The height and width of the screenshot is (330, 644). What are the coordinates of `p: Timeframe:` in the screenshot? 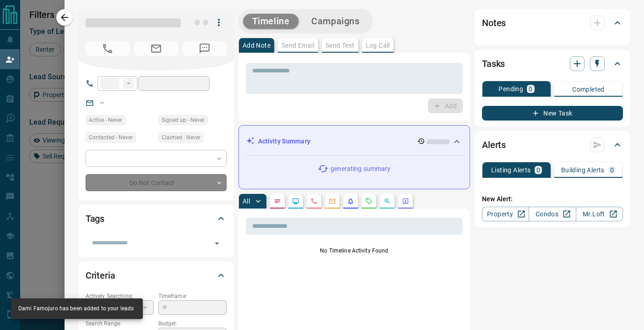 It's located at (192, 296).